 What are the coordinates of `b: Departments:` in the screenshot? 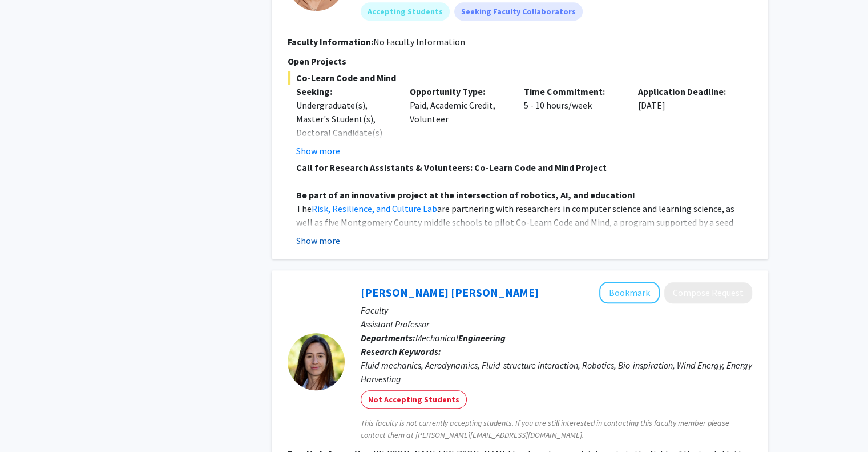 It's located at (388, 337).